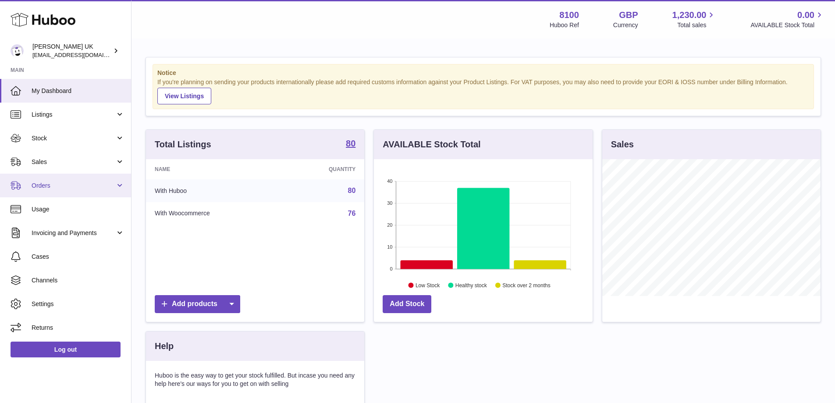 This screenshot has height=403, width=835. What do you see at coordinates (788, 25) in the screenshot?
I see `span: AVAILABLE Stock Total` at bounding box center [788, 25].